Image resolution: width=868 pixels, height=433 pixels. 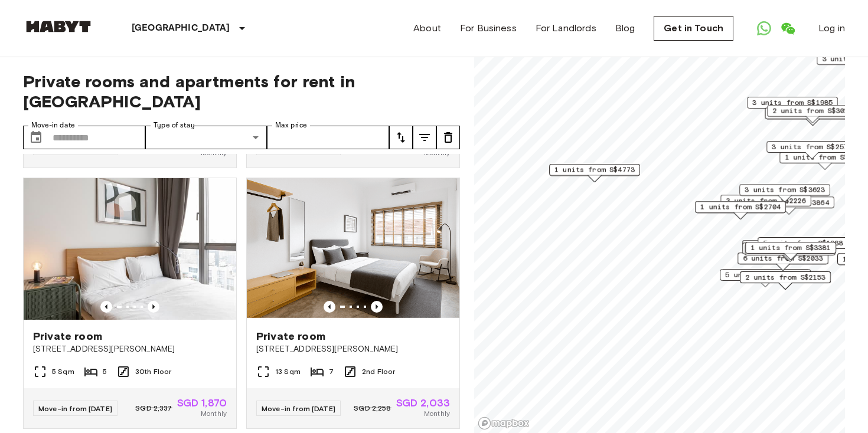 What do you see at coordinates (565, 28) in the screenshot?
I see `a: For Landlords` at bounding box center [565, 28].